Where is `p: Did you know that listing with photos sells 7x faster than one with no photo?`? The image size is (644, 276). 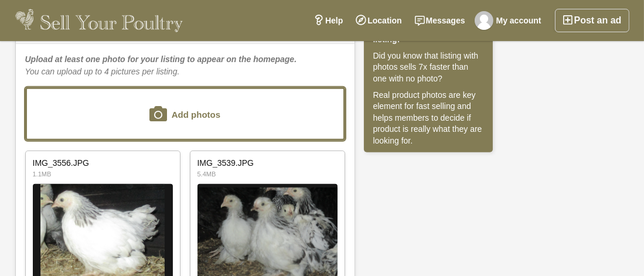
p: Did you know that listing with photos sells 7x faster than one with no photo? is located at coordinates (428, 68).